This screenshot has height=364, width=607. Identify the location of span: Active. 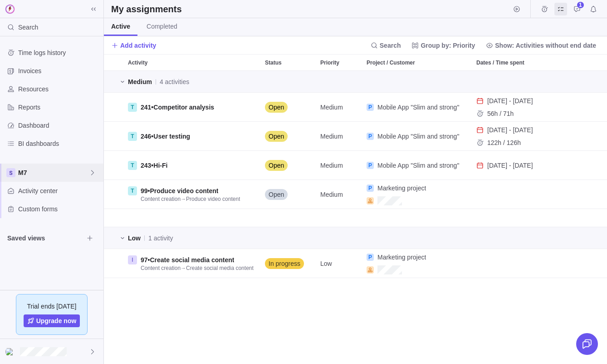
(121, 27).